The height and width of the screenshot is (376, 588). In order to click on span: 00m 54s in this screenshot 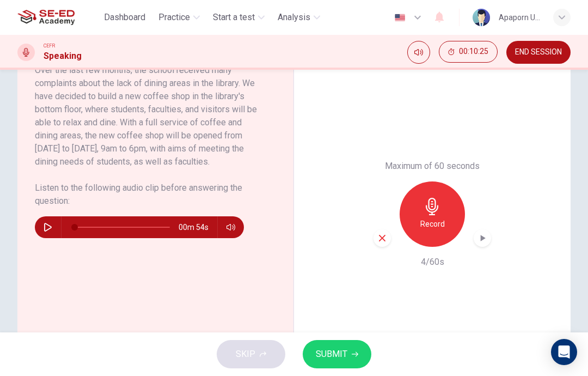, I will do `click(197, 227)`.